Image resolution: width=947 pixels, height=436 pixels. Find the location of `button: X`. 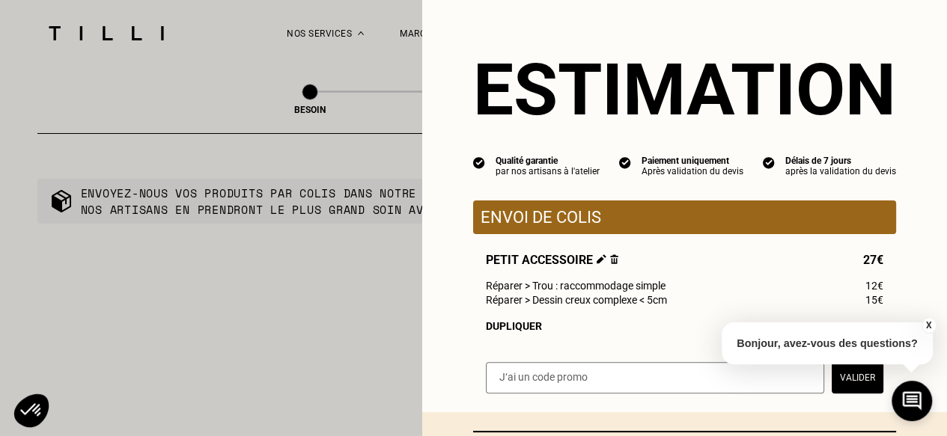

button: X is located at coordinates (928, 326).